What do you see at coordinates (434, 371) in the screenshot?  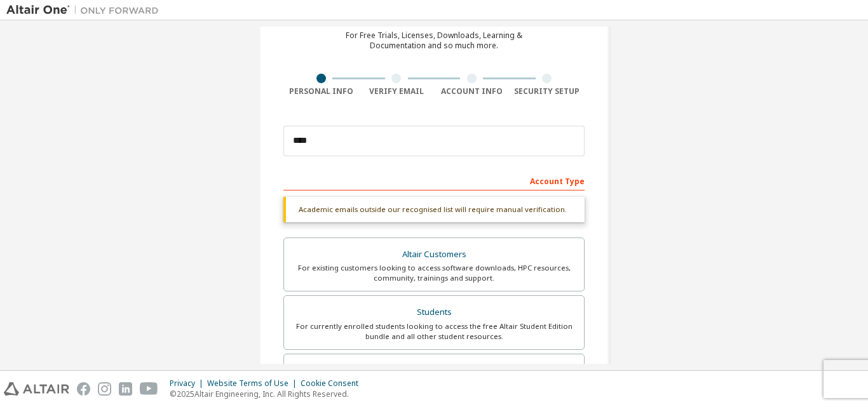 I see `div: Faculty` at bounding box center [434, 371].